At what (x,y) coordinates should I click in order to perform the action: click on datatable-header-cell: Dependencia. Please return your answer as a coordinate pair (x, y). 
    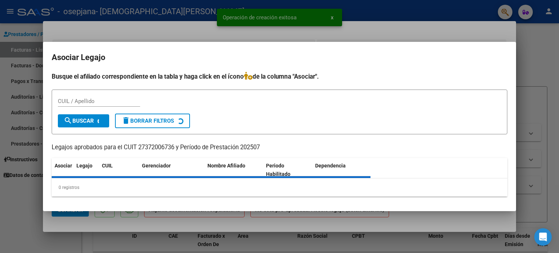
    Looking at the image, I should click on (341, 170).